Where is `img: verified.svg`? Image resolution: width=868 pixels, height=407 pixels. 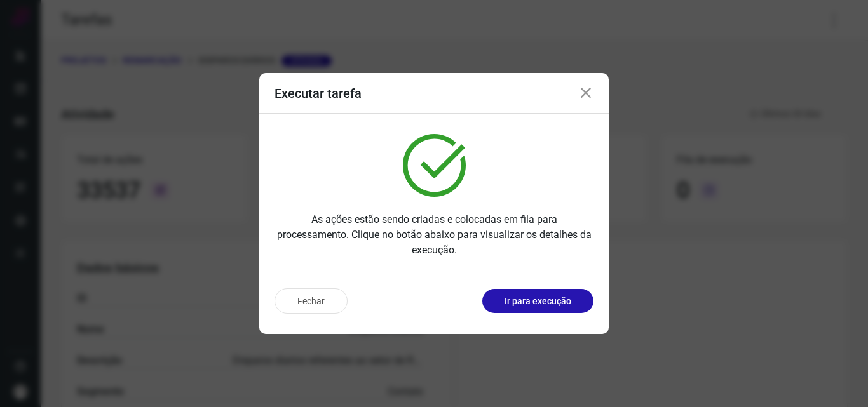 img: verified.svg is located at coordinates (434, 165).